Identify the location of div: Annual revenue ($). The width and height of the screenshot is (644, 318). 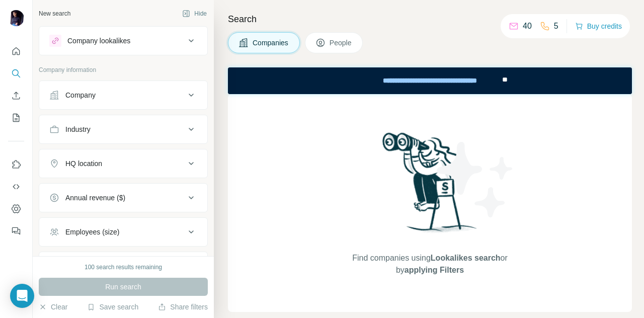
(95, 198).